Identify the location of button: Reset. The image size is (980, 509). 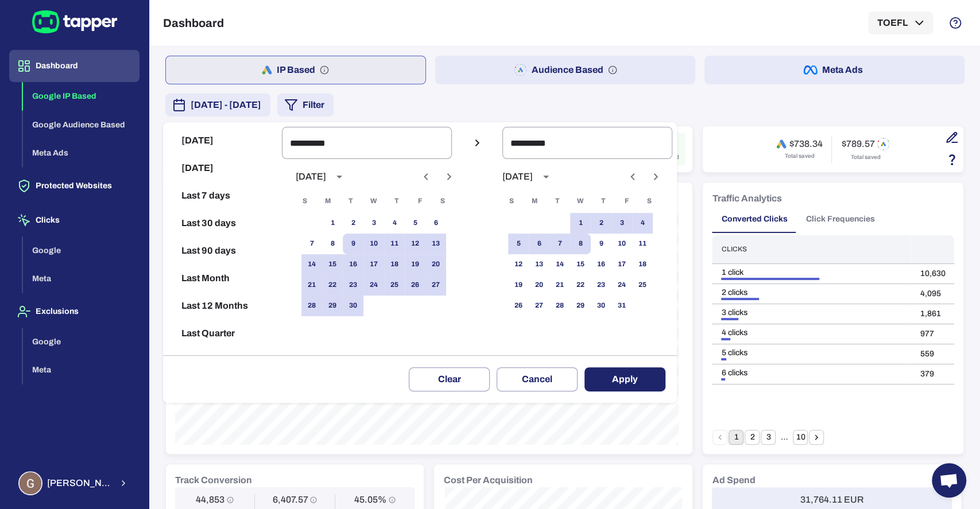
(222, 361).